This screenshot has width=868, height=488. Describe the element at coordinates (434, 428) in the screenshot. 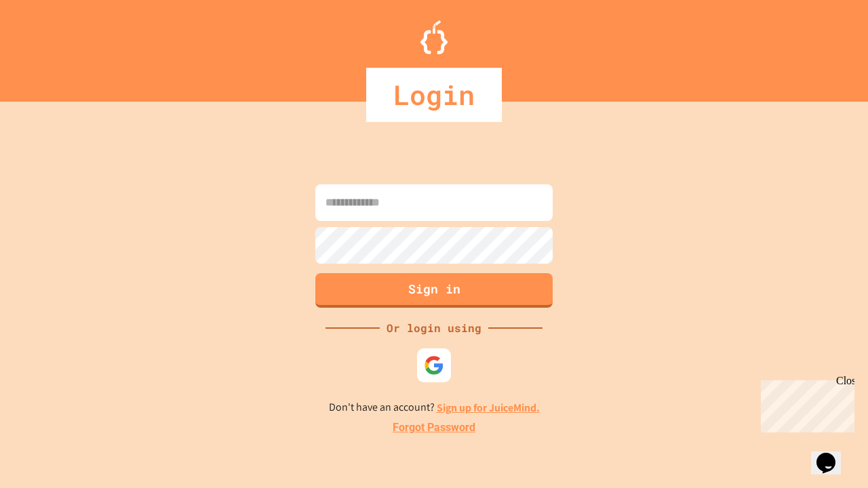

I see `a: Forgot Password` at that location.